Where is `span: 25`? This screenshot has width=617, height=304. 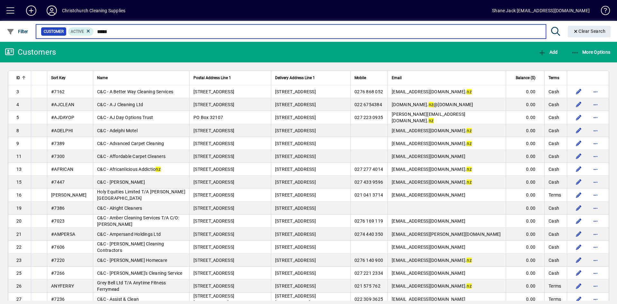
span: 25 is located at coordinates (19, 273).